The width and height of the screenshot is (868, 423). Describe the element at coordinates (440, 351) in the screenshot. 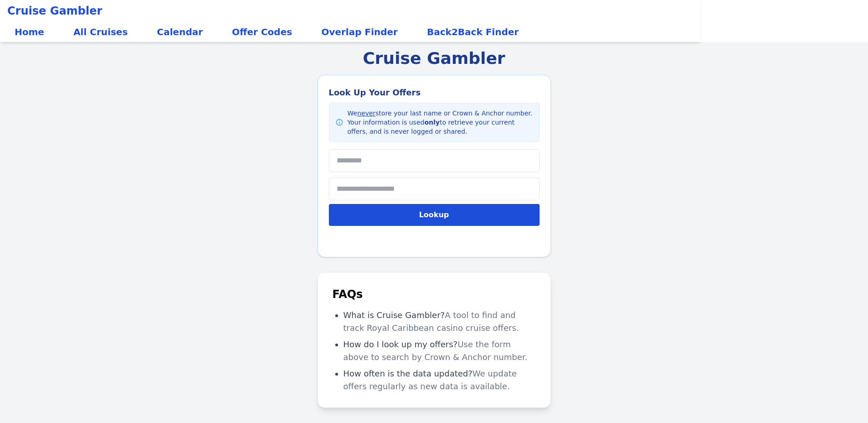

I see `li: How do I look up my offers?` at that location.